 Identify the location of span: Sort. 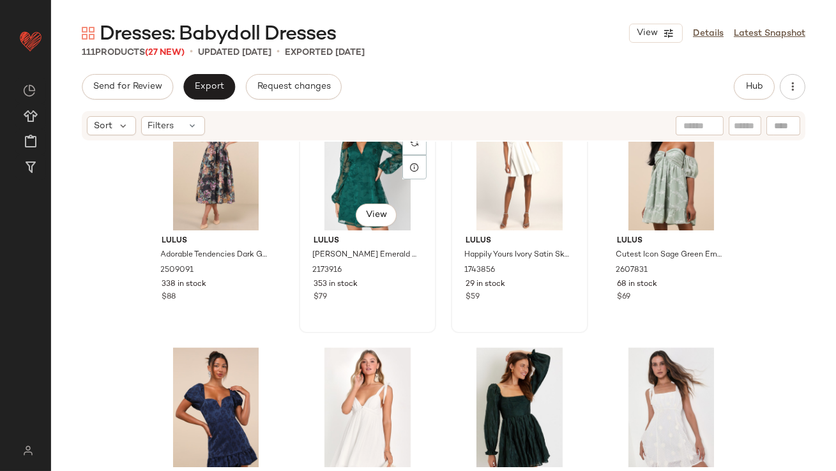
(103, 126).